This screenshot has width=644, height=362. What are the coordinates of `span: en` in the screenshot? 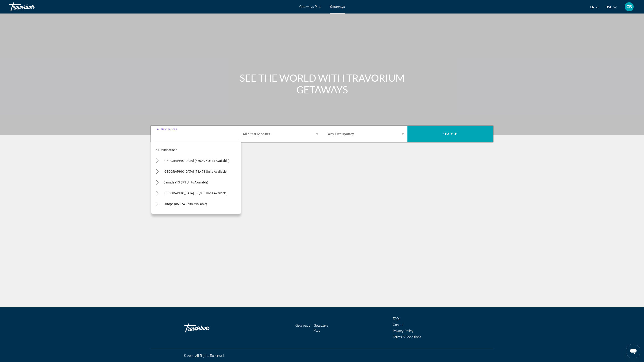 It's located at (593, 7).